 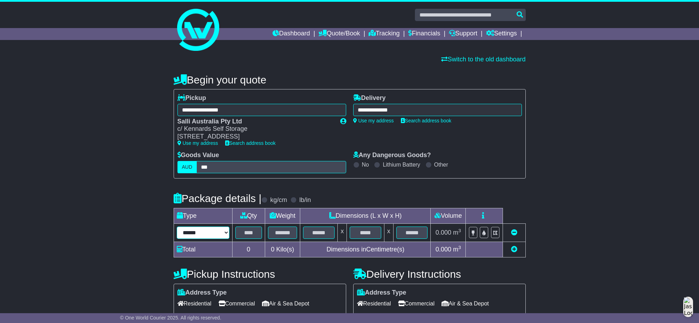 What do you see at coordinates (192, 98) in the screenshot?
I see `label: Pickup` at bounding box center [192, 98].